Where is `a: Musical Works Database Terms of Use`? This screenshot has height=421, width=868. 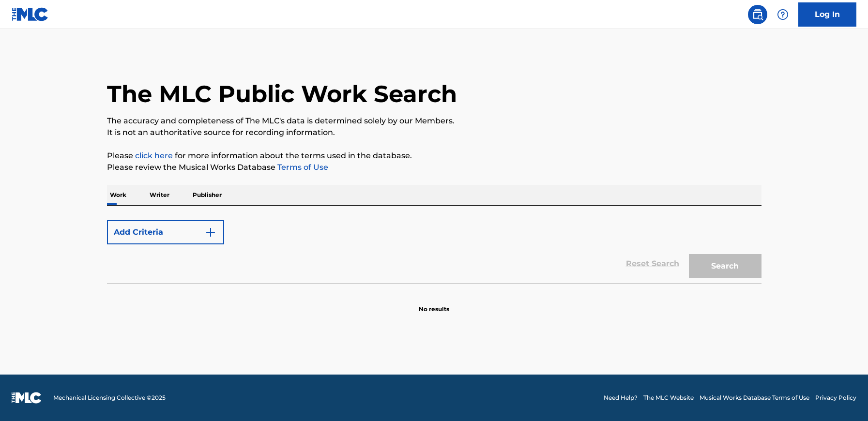
a: Musical Works Database Terms of Use is located at coordinates (754, 398).